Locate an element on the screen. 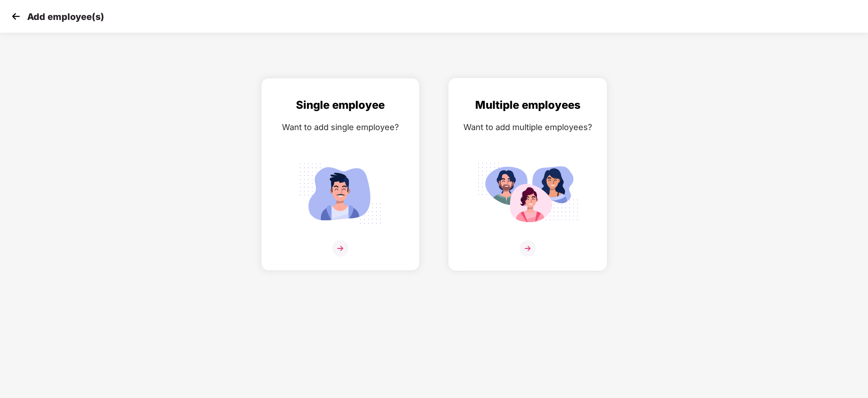  img: svg+xml;base64,PHN2ZyB4bWxucz0iaHR0cDovL3d3dy53My5vcmcvMjAwMC9zdmciIHdpZHRoPSIzMCIgaGVpZ2h0PSIzMC... is located at coordinates (16, 16).